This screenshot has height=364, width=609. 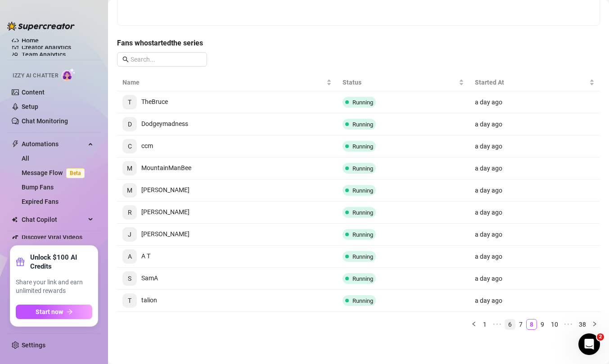 I want to click on span: TheBruce, so click(x=145, y=102).